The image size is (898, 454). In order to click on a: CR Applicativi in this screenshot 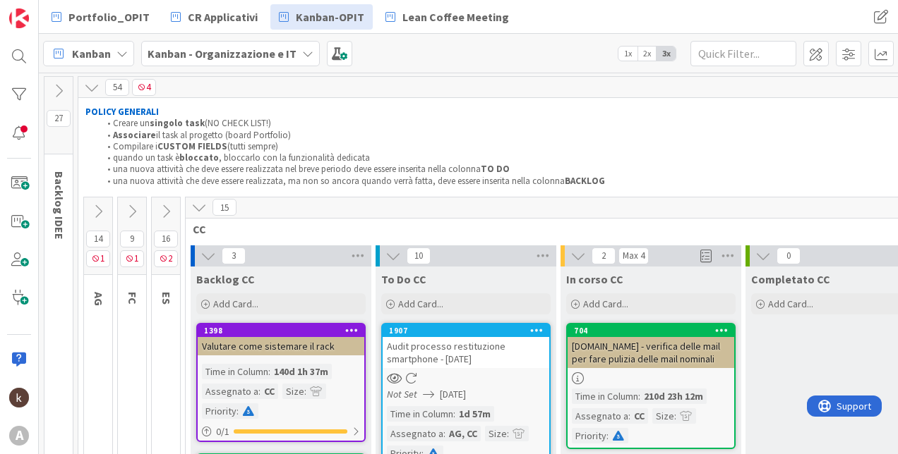, I will do `click(214, 17)`.